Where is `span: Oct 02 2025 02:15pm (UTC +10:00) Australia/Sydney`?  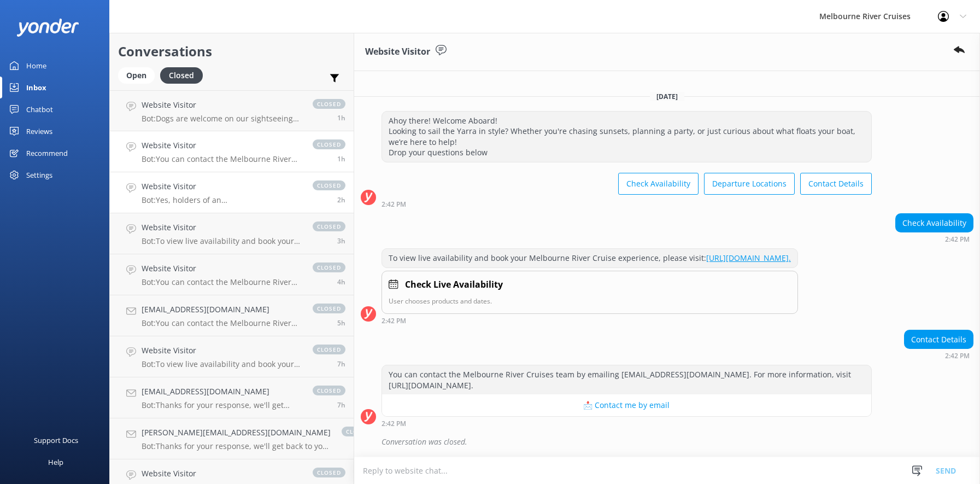
span: Oct 02 2025 02:15pm (UTC +10:00) Australia/Sydney is located at coordinates (341, 200).